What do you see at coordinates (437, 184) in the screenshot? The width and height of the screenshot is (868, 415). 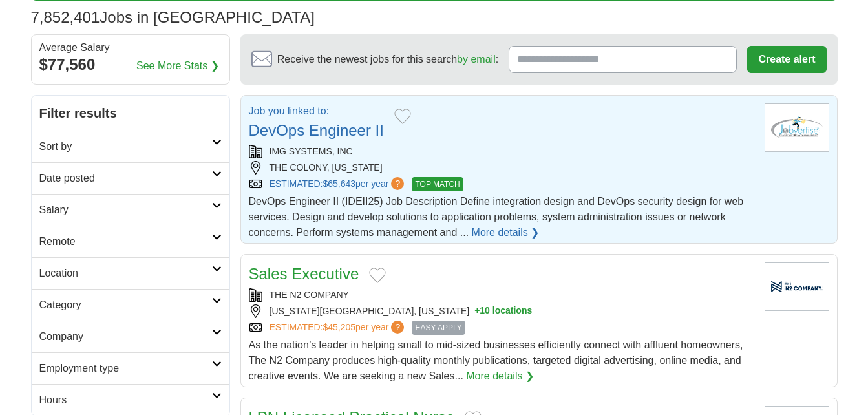 I see `span: TOP MATCH` at bounding box center [437, 184].